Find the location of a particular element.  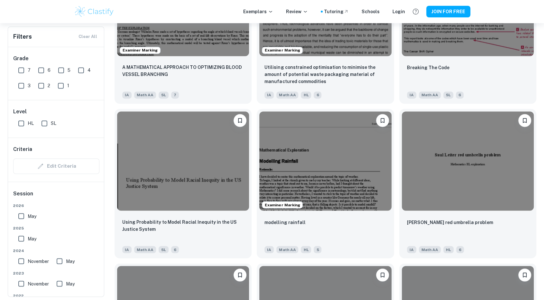

span: 2026 is located at coordinates (56, 205).